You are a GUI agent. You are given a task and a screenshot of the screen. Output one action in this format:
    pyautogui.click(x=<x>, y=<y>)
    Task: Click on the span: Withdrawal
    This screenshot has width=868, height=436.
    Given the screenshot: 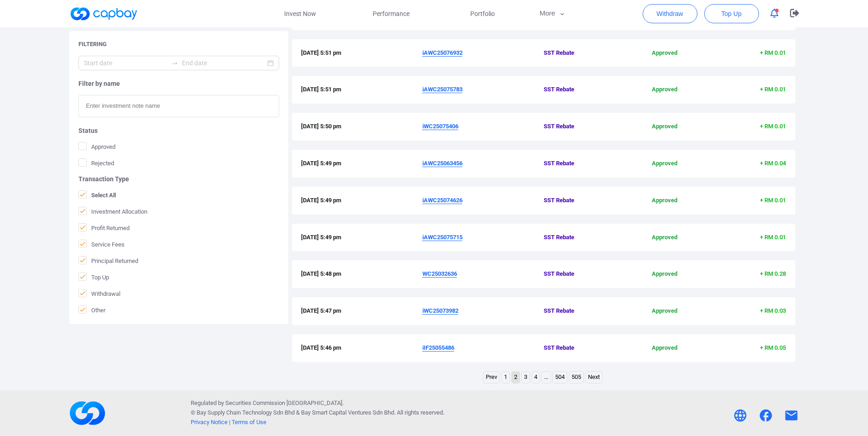 What is the action you would take?
    pyautogui.click(x=100, y=293)
    